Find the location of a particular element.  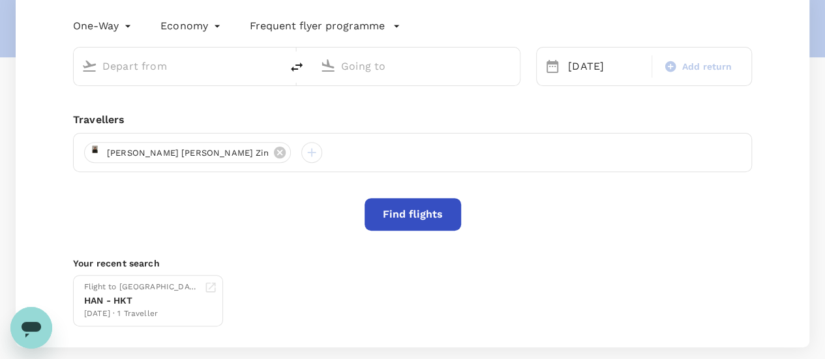

div: Travellers is located at coordinates (412, 120).